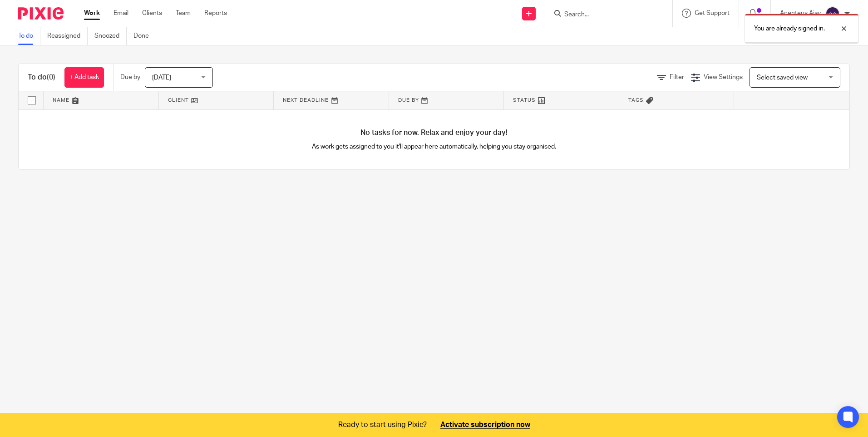 This screenshot has height=437, width=868. I want to click on a: Team, so click(183, 13).